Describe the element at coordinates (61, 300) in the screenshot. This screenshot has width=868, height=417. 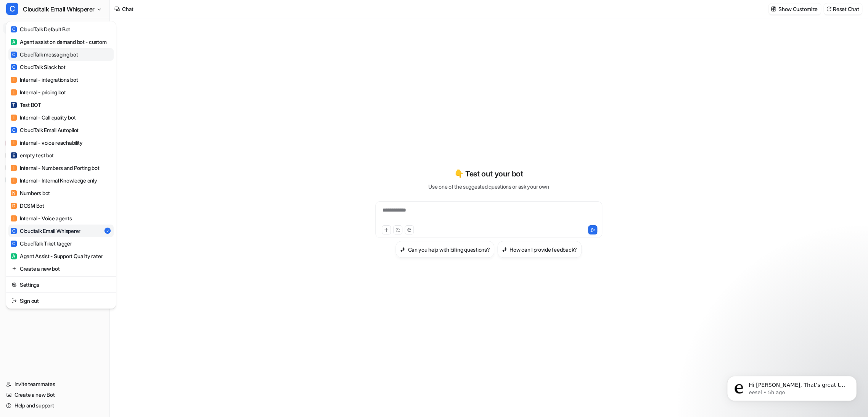
I see `a: Sign out` at that location.